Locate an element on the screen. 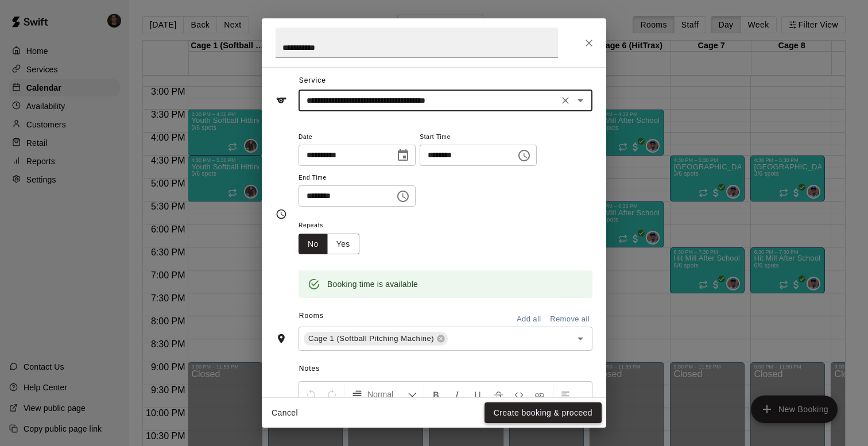 This screenshot has width=868, height=446. button: Cancel is located at coordinates (285, 413).